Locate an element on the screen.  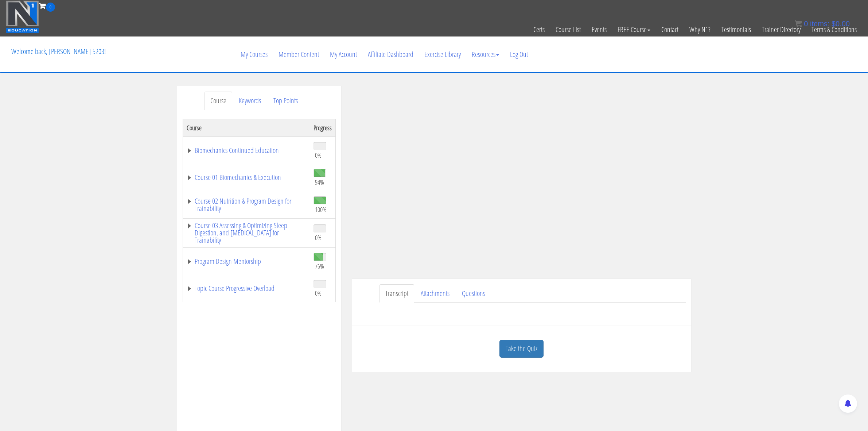
a: Member Content is located at coordinates (299, 54).